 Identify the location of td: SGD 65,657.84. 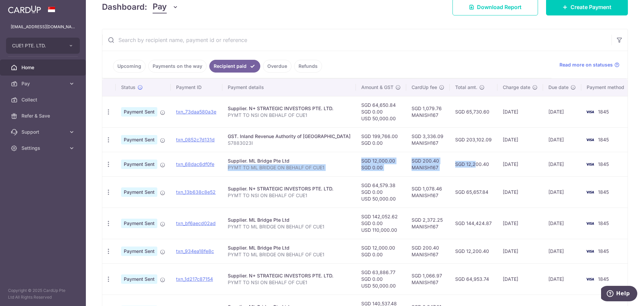
(474, 192).